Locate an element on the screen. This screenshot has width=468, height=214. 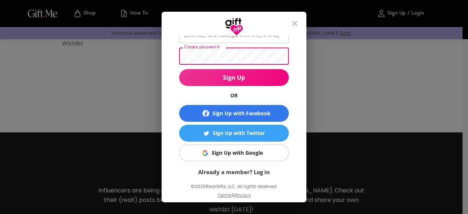
h6: OR is located at coordinates (234, 95).